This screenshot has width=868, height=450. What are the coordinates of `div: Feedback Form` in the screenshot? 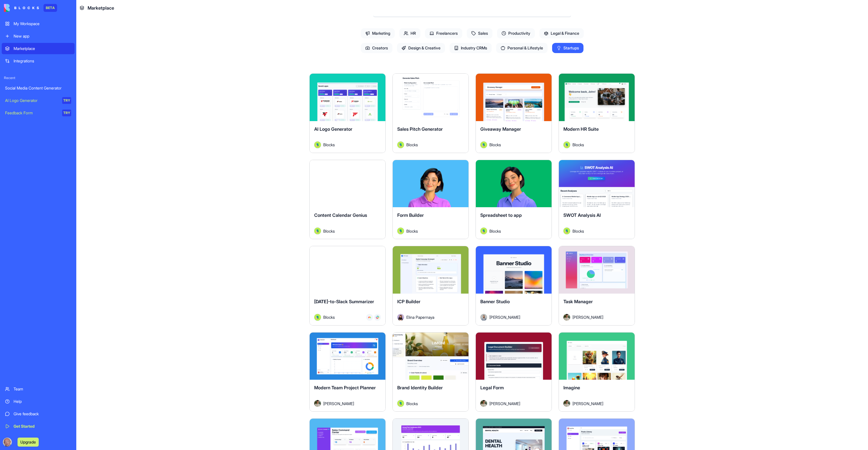 It's located at (32, 113).